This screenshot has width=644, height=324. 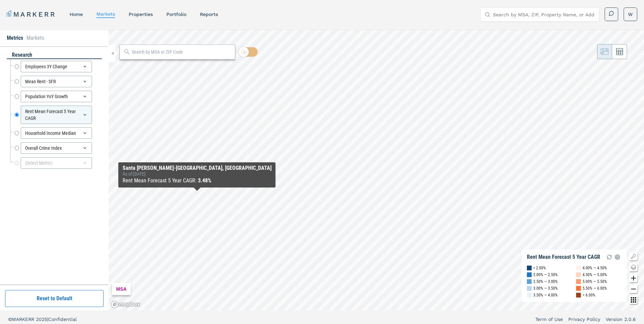 What do you see at coordinates (594, 275) in the screenshot?
I see `div: 4.50% — 5.00%` at bounding box center [594, 275].